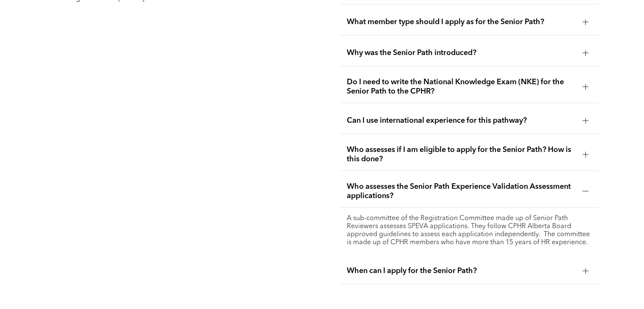 The image size is (644, 309). Describe the element at coordinates (461, 53) in the screenshot. I see `span: Why was the Senior Path introduced?` at that location.